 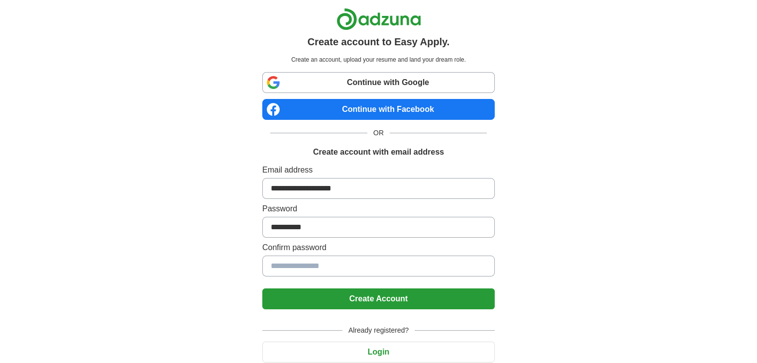 I want to click on button: Create Account, so click(x=378, y=299).